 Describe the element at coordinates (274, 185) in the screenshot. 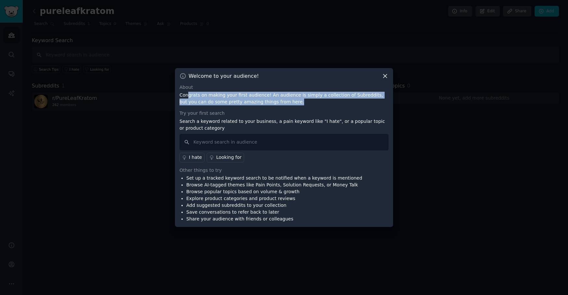

I see `li: Browse AI-tagged themes like Pain Points, Solution Requests, or Money Talk` at that location.